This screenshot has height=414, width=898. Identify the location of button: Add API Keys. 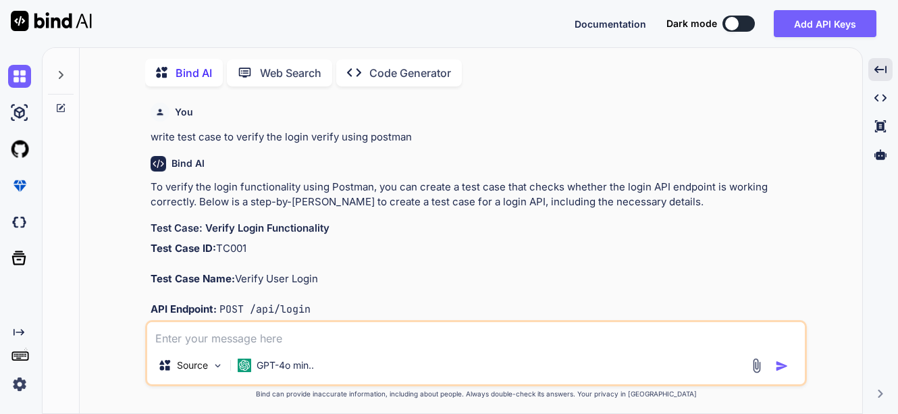
(825, 24).